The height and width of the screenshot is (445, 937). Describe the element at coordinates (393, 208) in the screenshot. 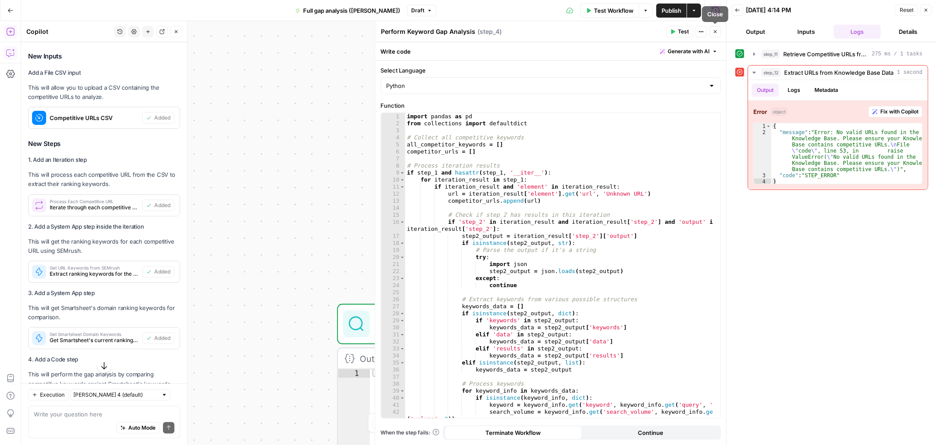

I see `div: 14` at that location.